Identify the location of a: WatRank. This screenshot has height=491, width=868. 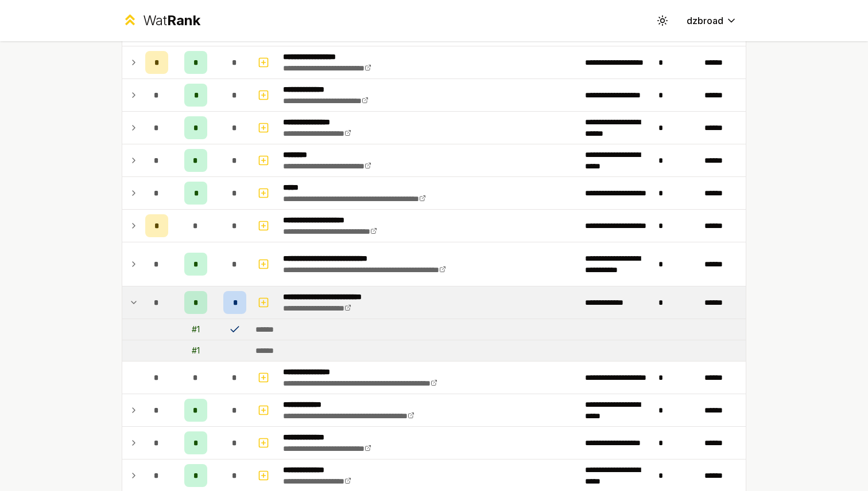
(160, 21).